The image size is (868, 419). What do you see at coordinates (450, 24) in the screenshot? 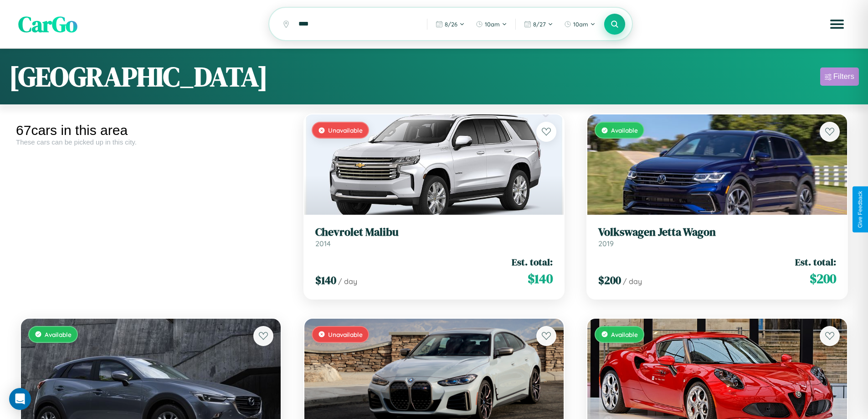
I see `button: 8/26` at bounding box center [450, 24].